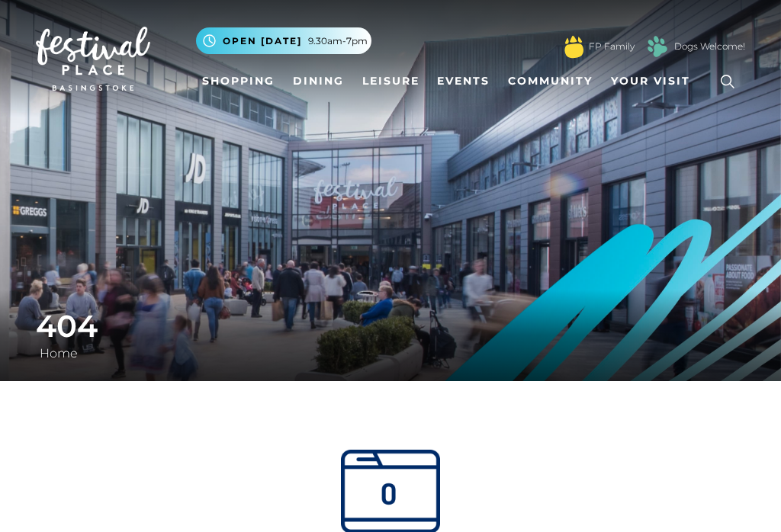 This screenshot has width=781, height=532. What do you see at coordinates (463, 81) in the screenshot?
I see `a: Events` at bounding box center [463, 81].